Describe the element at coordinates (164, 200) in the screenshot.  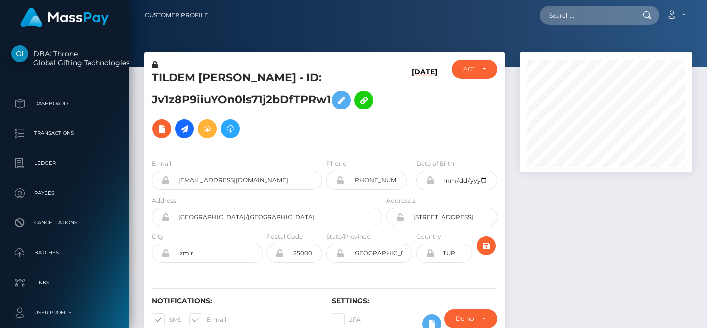
I see `label: Address` at that location.